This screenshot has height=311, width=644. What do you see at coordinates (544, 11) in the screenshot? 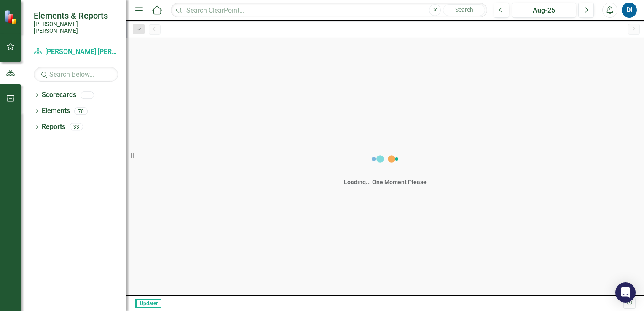
I see `div: Aug-25` at bounding box center [544, 11].